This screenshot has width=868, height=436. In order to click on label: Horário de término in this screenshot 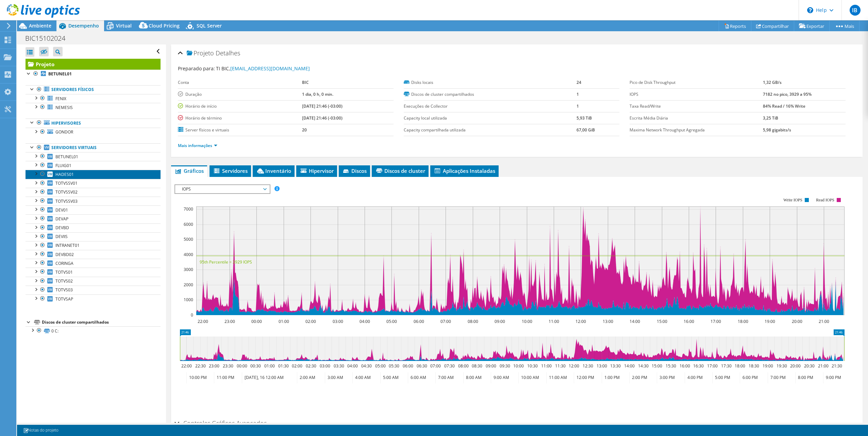, I will do `click(240, 118)`.